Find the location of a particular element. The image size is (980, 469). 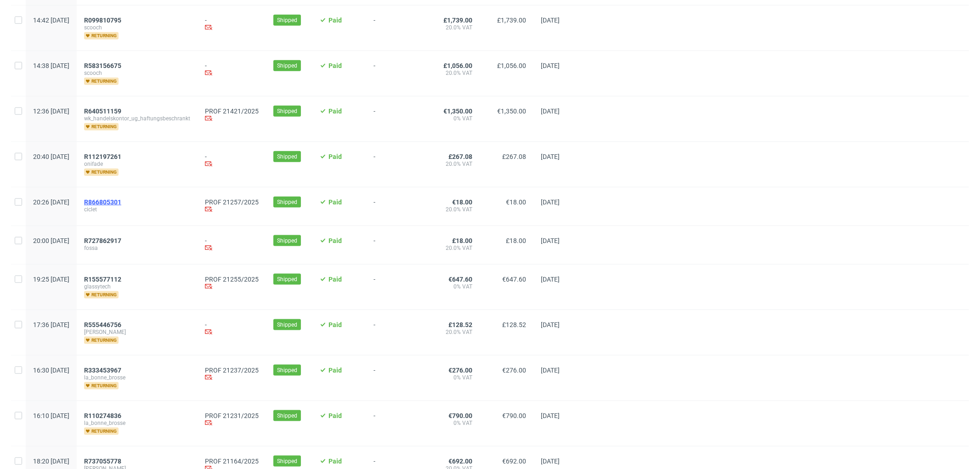

a: PROF 21164/2025 is located at coordinates (231, 462).